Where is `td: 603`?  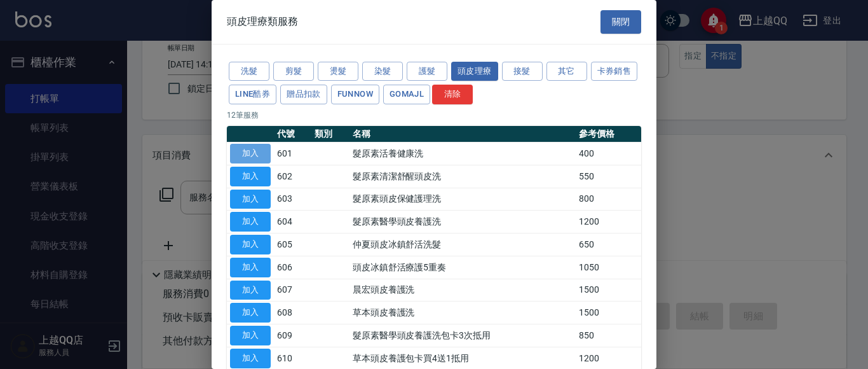 td: 603 is located at coordinates (292, 199).